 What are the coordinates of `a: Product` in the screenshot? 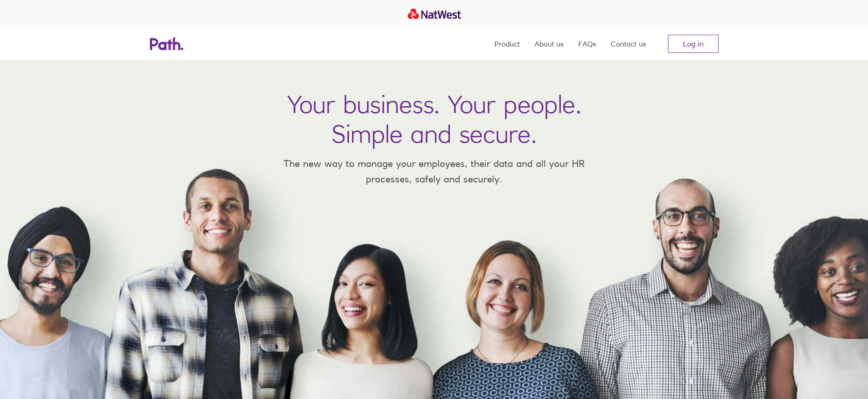 It's located at (507, 44).